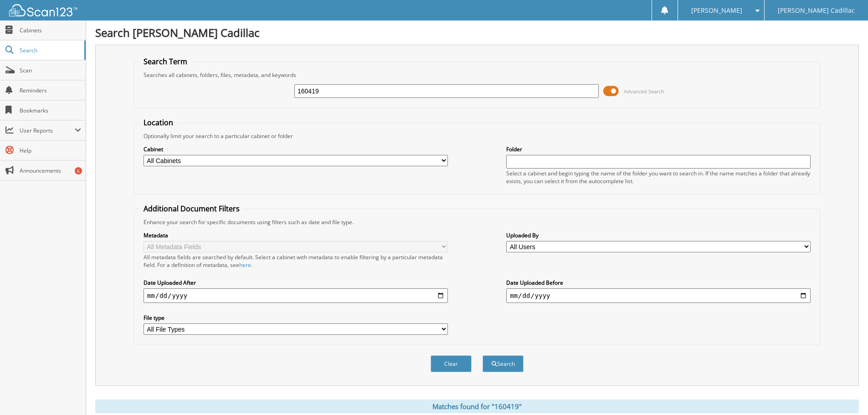  What do you see at coordinates (50, 150) in the screenshot?
I see `span: Help` at bounding box center [50, 150].